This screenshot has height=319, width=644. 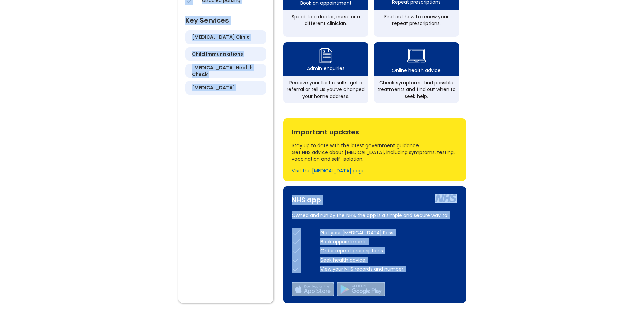 I want to click on p: Owned and run by the NHS, the app is a simple and secure way to:, so click(x=374, y=215).